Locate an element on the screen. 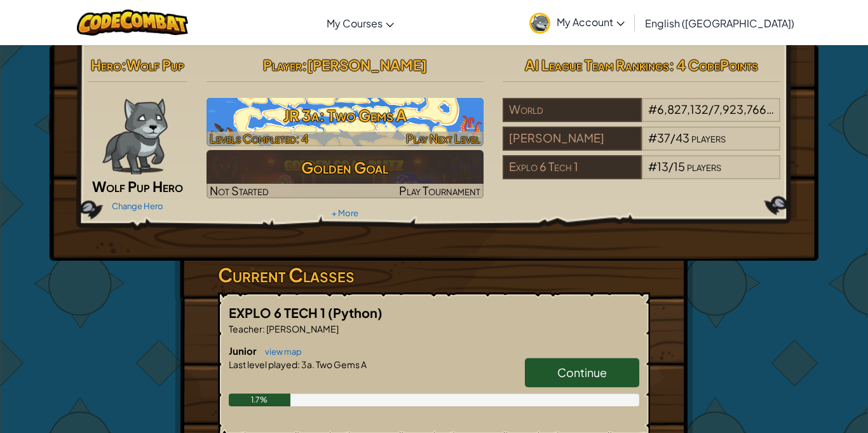 Image resolution: width=868 pixels, height=433 pixels. span: Play Next Level is located at coordinates (443, 138).